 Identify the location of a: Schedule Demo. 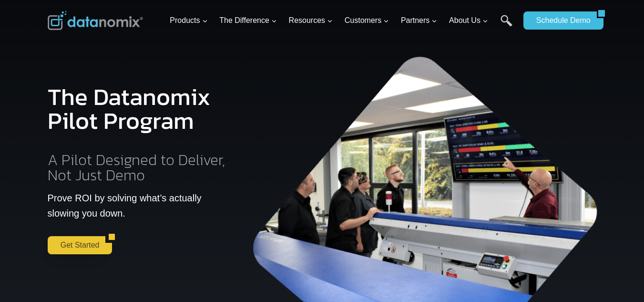
(560, 20).